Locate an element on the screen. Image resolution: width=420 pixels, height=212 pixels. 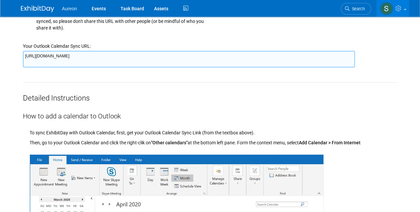
span: Aureon is located at coordinates (69, 9).